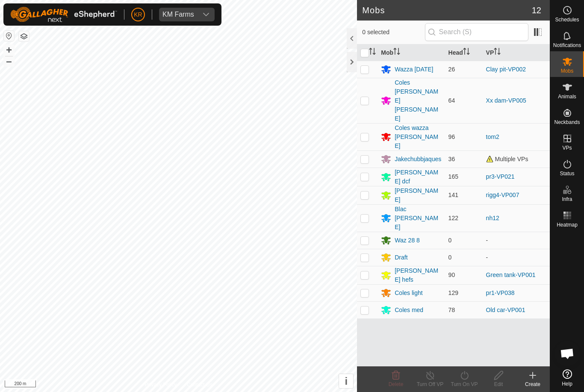  What do you see at coordinates (567, 148) in the screenshot?
I see `span: VPs` at bounding box center [567, 148].